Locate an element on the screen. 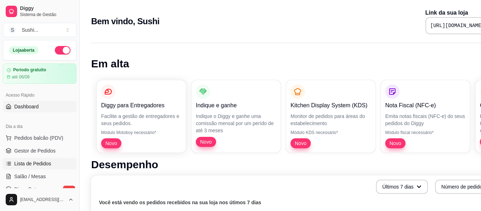 This screenshot has width=481, height=211. button: Kitchen Display System (KDS)Monitor de pedidos para áreas do estabelecimentoMódulo KDS necessário... is located at coordinates (331, 116).